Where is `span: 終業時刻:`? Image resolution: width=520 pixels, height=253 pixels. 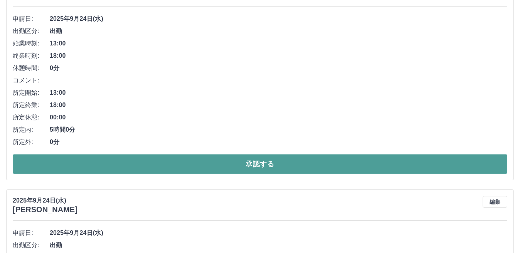 span: 終業時刻: is located at coordinates (31, 56).